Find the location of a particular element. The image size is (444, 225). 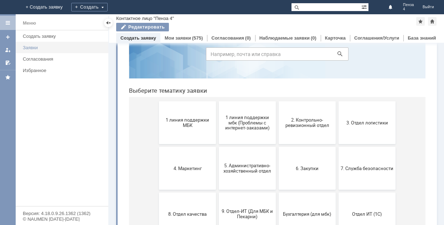

span: Бухгалтерия (для мбк) is located at coordinates (184, 198).